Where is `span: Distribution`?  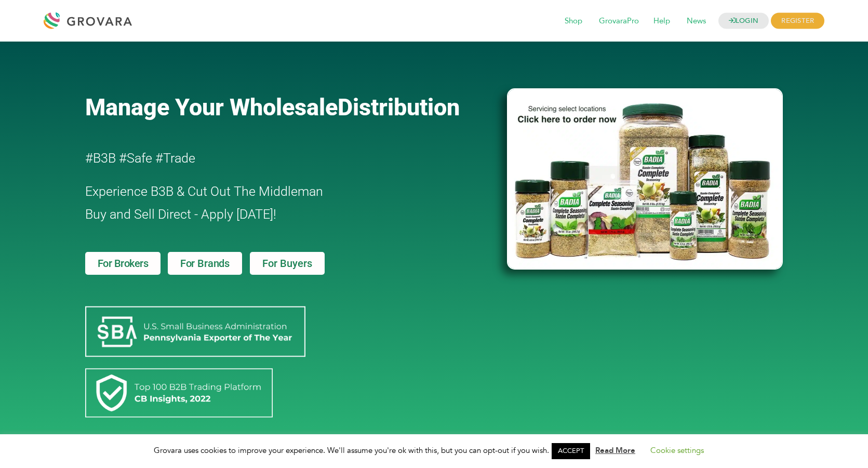
span: Distribution is located at coordinates (398, 107).